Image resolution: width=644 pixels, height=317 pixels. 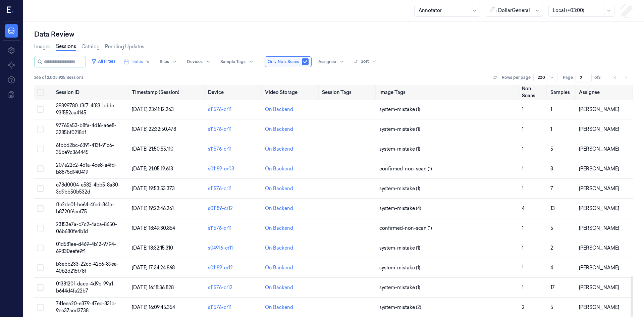 I want to click on span: of 2, so click(x=600, y=77).